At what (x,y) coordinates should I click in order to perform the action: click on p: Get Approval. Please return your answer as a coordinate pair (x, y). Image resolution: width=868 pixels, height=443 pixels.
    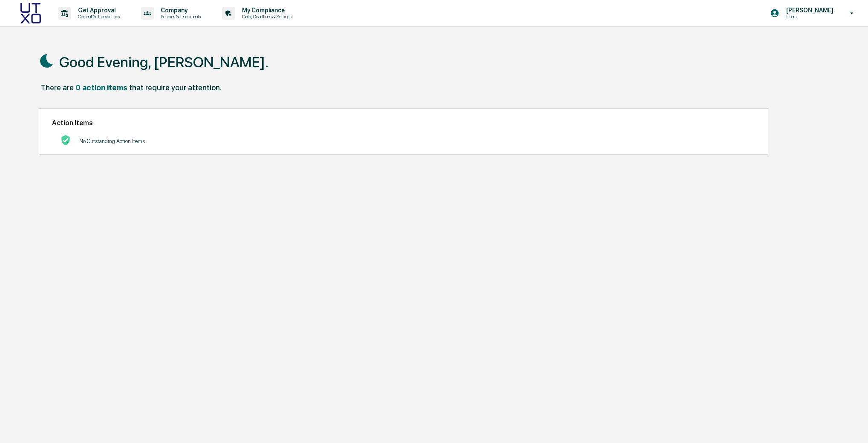
    Looking at the image, I should click on (98, 10).